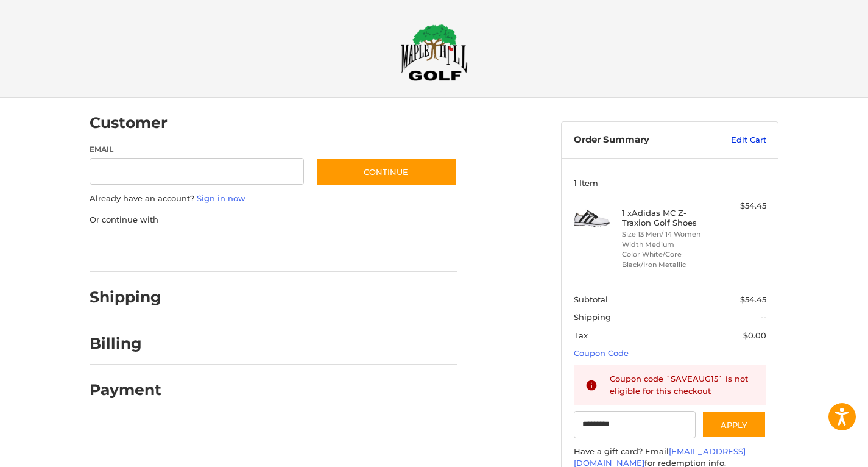 The width and height of the screenshot is (868, 467). I want to click on span: $0.00, so click(755, 335).